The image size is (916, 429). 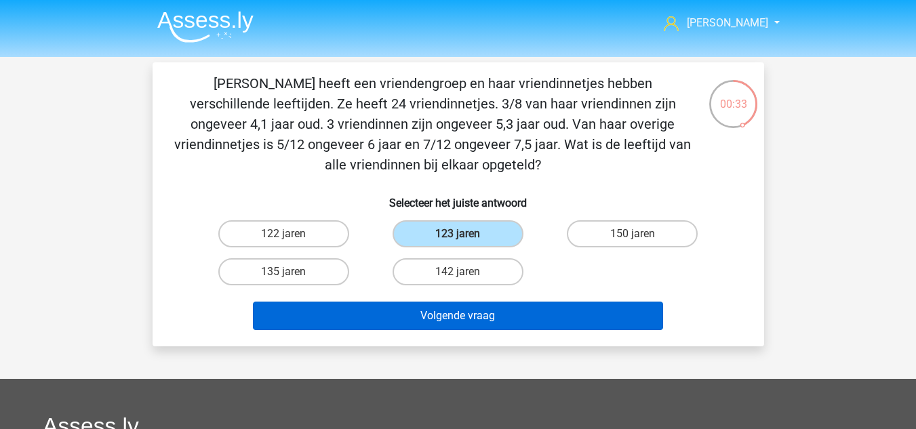 What do you see at coordinates (458, 234) in the screenshot?
I see `label: 123 jaren` at bounding box center [458, 234].